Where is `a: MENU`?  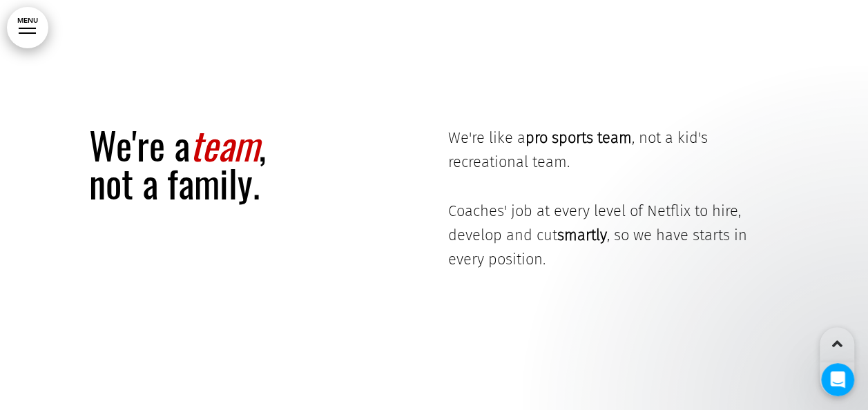 a: MENU is located at coordinates (27, 27).